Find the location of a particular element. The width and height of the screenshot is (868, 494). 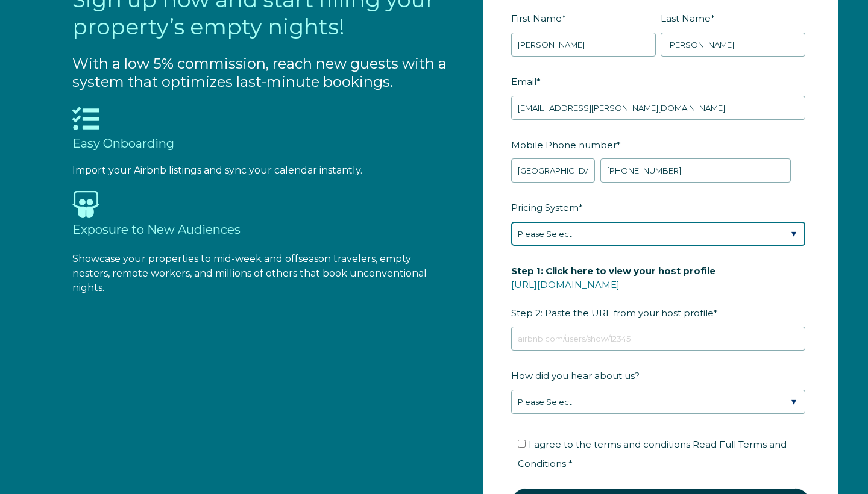

span: Mobile Phone number is located at coordinates (564, 145).